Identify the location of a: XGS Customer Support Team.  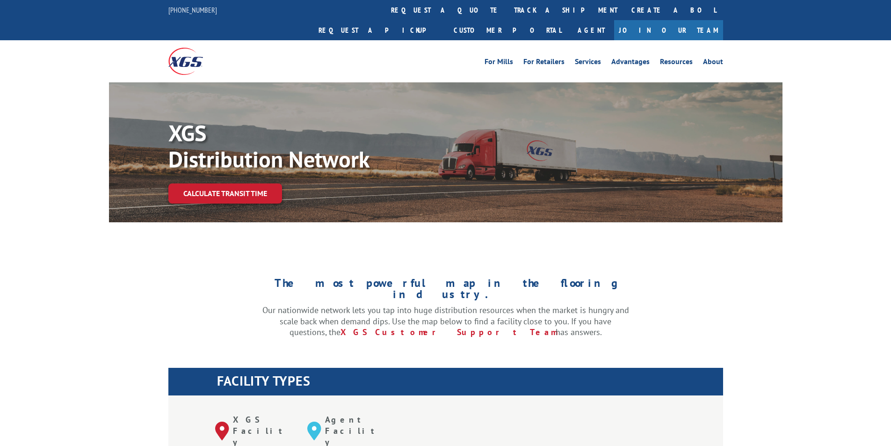
(448, 331).